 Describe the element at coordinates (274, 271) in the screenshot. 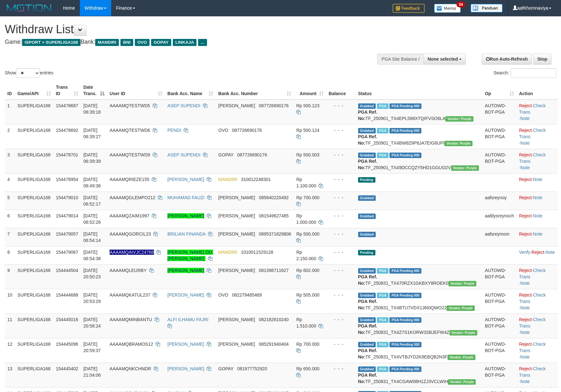

I see `span: Copy 081398711627 to clipboard` at that location.